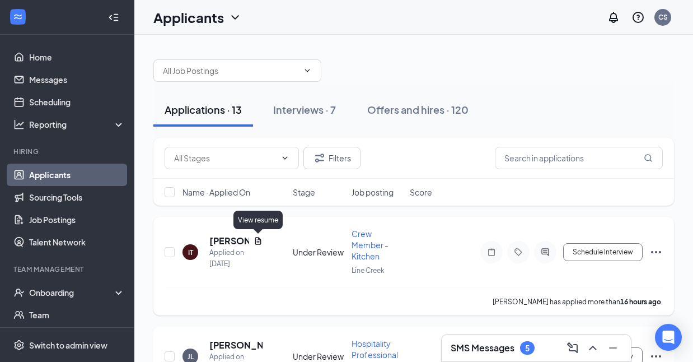 This screenshot has height=362, width=693. What do you see at coordinates (19, 124) in the screenshot?
I see `svg: Analysis` at bounding box center [19, 124].